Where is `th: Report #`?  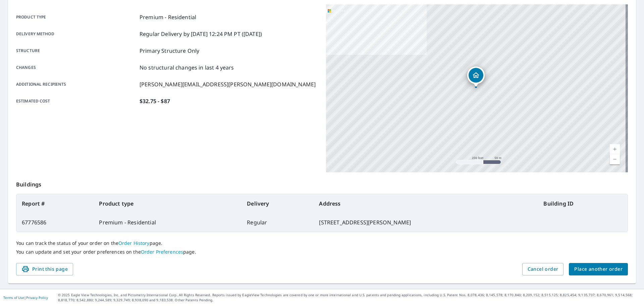
th: Report # is located at coordinates (55, 203).